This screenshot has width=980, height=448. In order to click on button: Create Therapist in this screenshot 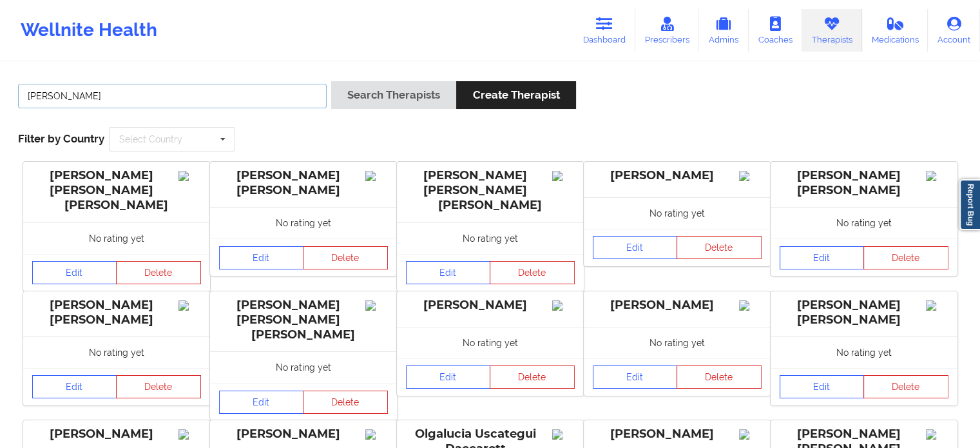, I will do `click(515, 94)`.